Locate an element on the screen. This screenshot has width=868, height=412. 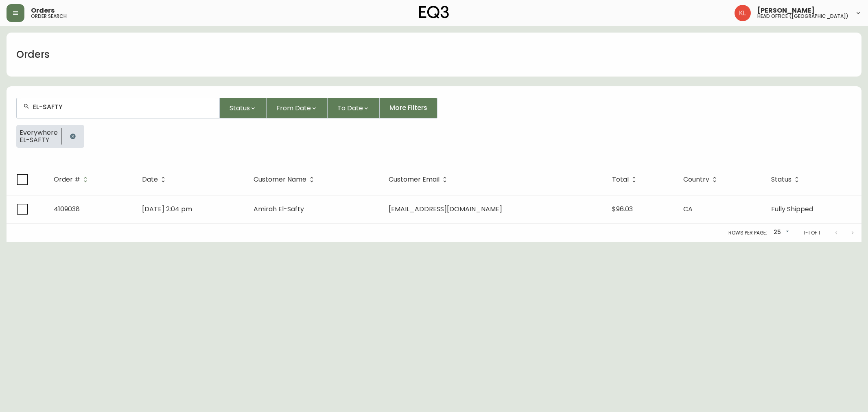
button: Status is located at coordinates (243, 108).